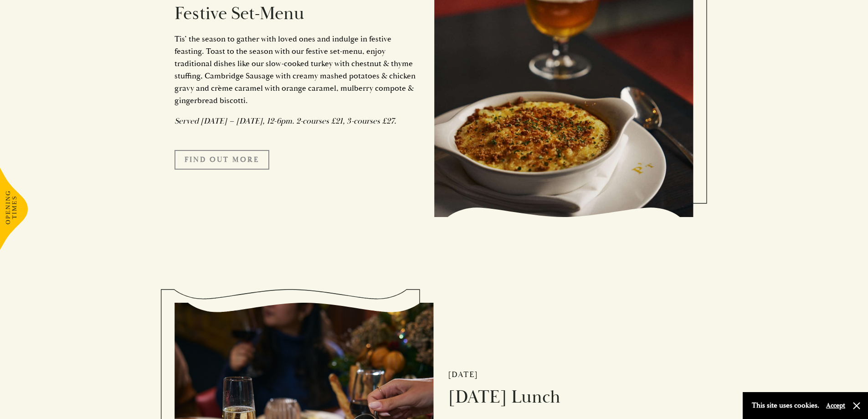 This screenshot has height=419, width=868. Describe the element at coordinates (222, 159) in the screenshot. I see `a: FIND OUT MORE` at that location.